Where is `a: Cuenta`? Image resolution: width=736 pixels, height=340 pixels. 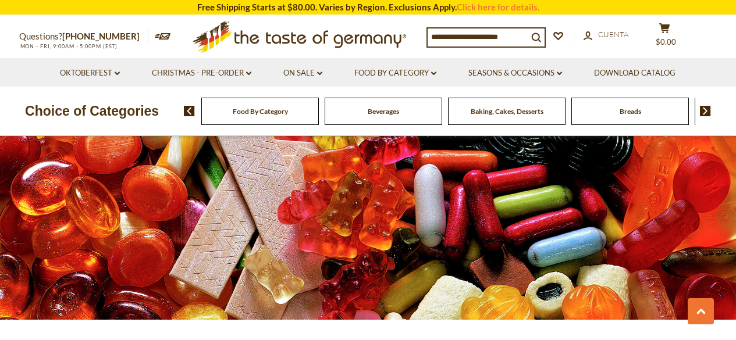 a: Cuenta is located at coordinates (606, 35).